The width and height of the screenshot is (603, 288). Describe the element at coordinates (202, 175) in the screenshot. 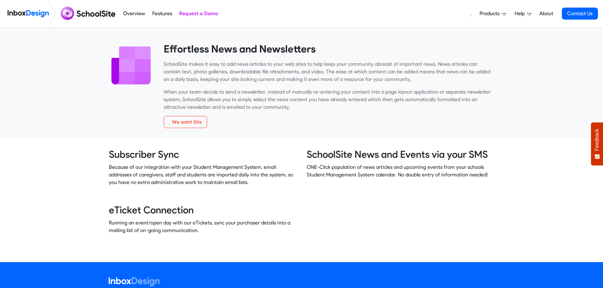

I see `p: Because of our integration with your Student Management System, email addresses of caregivers, st...` at that location.